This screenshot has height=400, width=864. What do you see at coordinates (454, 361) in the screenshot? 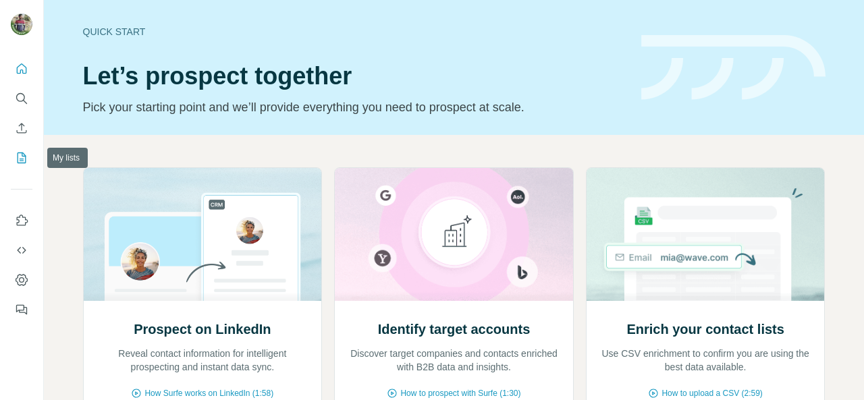
I see `p: Discover target companies and contacts enriched with B2B data and insights.` at bounding box center [454, 361].